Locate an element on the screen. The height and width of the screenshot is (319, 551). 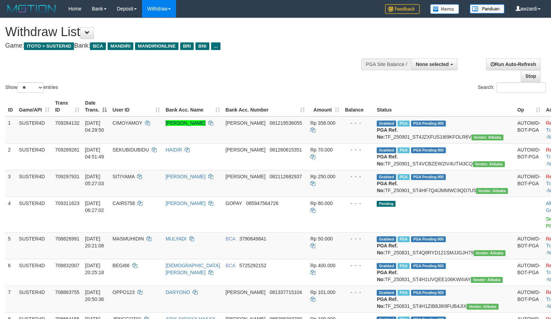
a: HAIDIR is located at coordinates (174, 150).